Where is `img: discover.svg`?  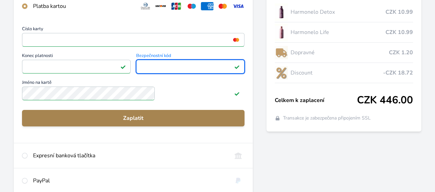
img: discover.svg is located at coordinates (161, 6).